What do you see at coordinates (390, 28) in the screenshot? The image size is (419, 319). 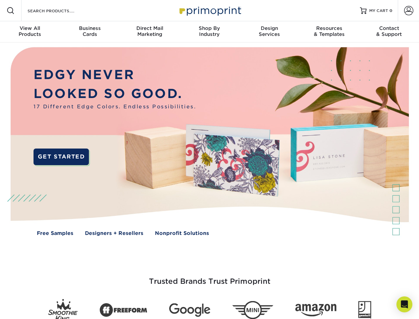 I see `span: Contact` at bounding box center [390, 28].